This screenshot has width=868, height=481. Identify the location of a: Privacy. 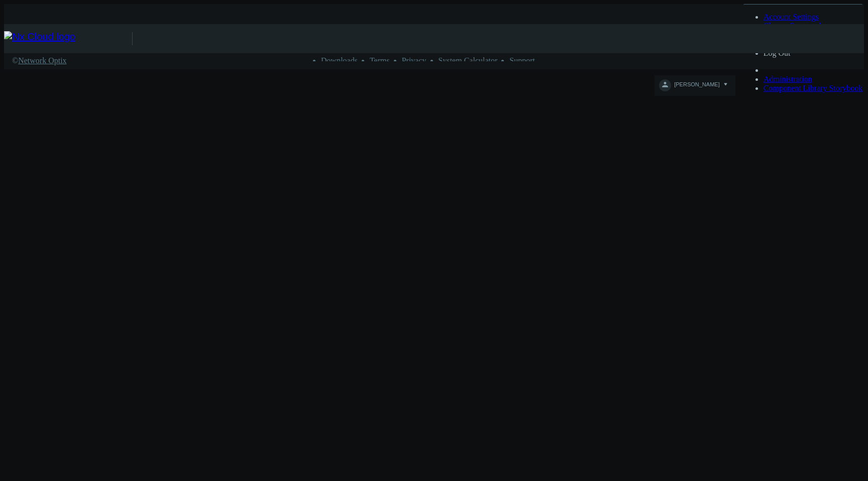
(414, 60).